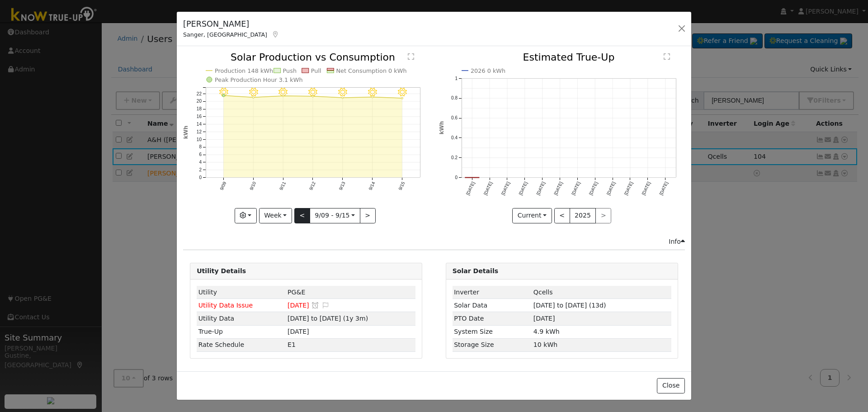 Image resolution: width=868 pixels, height=412 pixels. I want to click on i: Edit Issue, so click(326, 305).